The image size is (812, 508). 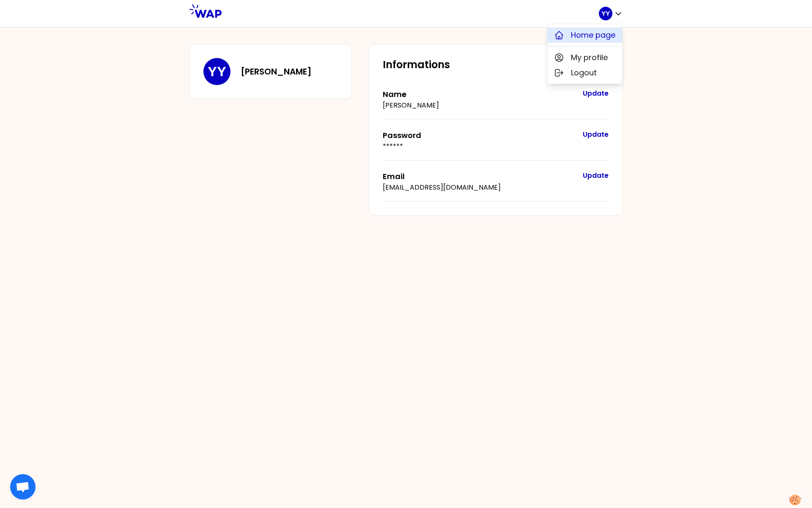 What do you see at coordinates (593, 35) in the screenshot?
I see `span: Home page` at bounding box center [593, 35].